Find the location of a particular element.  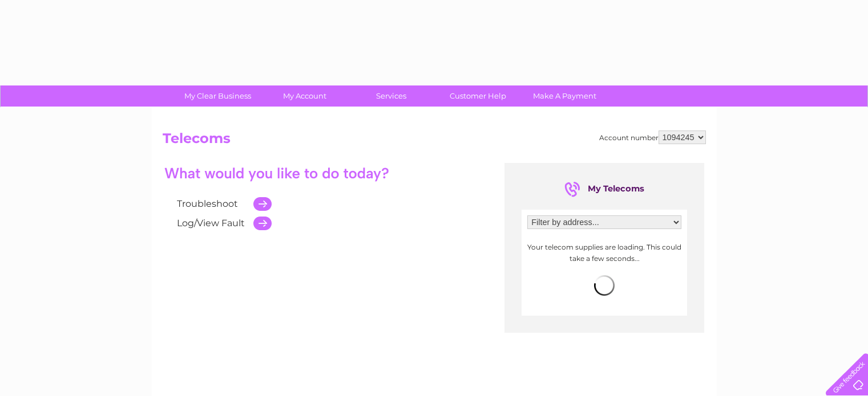

div: My Telecoms is located at coordinates (604, 189).